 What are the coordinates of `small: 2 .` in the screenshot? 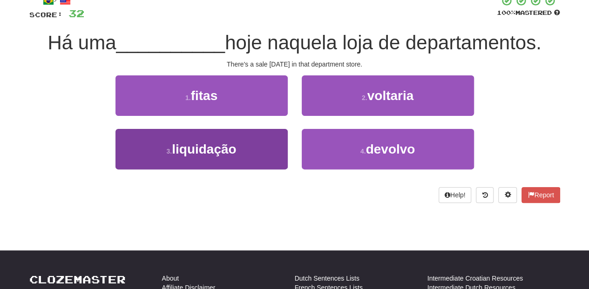 It's located at (364, 98).